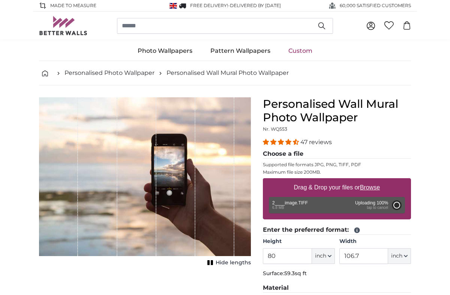 Image resolution: width=450 pixels, height=295 pixels. What do you see at coordinates (228, 73) in the screenshot?
I see `a: Personalised Wall Mural Photo Wallpaper` at bounding box center [228, 73].